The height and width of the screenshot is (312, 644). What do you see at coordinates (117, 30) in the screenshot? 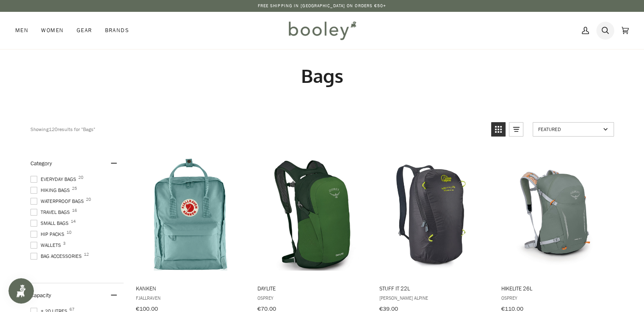
I see `a: Brands` at bounding box center [117, 30].